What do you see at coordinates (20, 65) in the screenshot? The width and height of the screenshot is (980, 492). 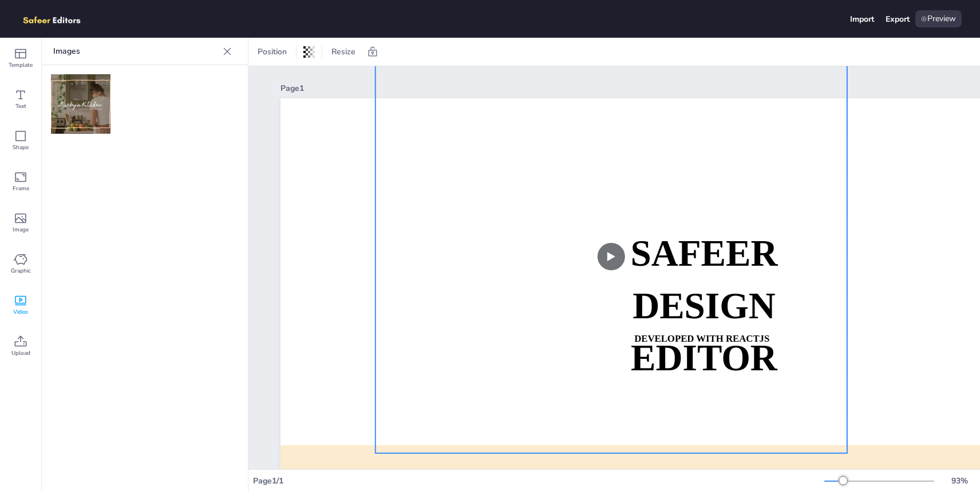 I see `span: Template` at bounding box center [20, 65].